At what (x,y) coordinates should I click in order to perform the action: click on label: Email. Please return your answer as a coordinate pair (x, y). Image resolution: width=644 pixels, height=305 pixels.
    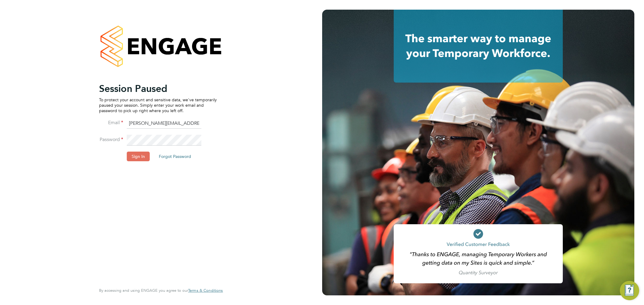
    Looking at the image, I should click on (111, 123).